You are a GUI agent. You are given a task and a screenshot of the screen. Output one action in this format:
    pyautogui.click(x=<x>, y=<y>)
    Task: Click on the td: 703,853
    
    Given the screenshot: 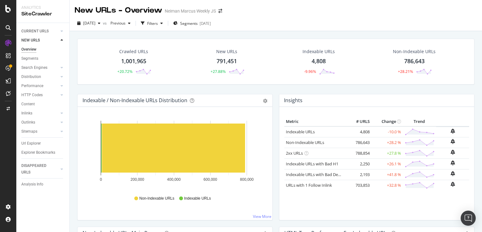 What is the action you would take?
    pyautogui.click(x=359, y=185)
    